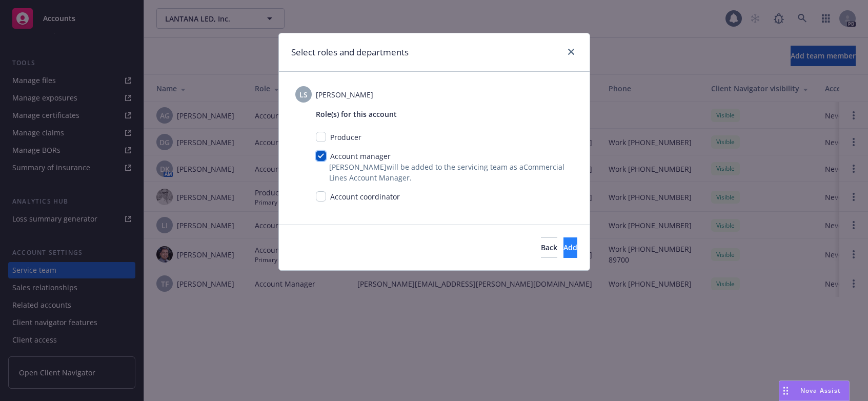 Image resolution: width=868 pixels, height=401 pixels. What do you see at coordinates (361, 156) in the screenshot?
I see `span: Account manager` at bounding box center [361, 156].